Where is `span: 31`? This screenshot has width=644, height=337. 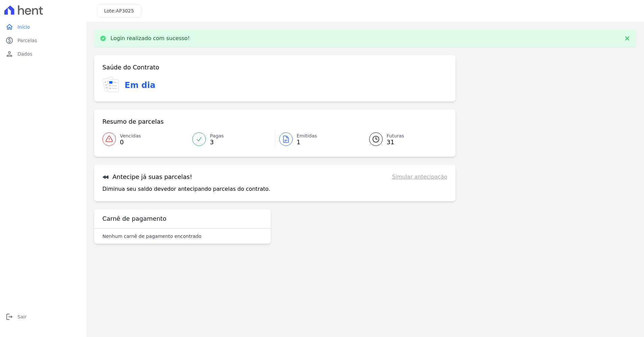
span: 31 is located at coordinates (395, 142).